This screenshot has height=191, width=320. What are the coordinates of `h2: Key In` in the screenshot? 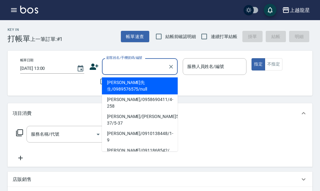 It's located at (19, 30).